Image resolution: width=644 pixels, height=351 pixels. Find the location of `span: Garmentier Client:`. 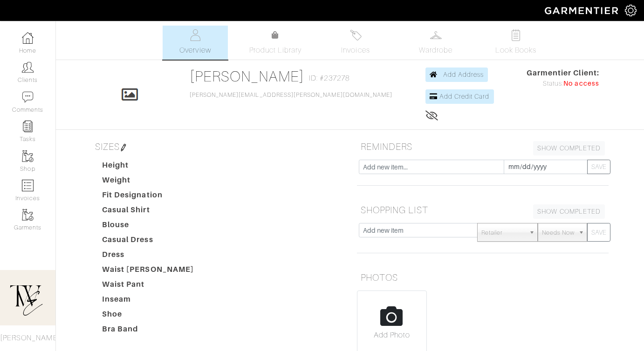

span: Garmentier Client: is located at coordinates (563, 73).